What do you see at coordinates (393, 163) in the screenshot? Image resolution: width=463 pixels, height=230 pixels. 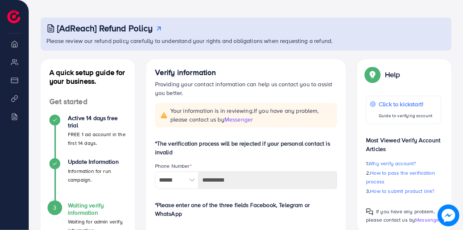 I see `span: Why verify account?` at bounding box center [393, 163].